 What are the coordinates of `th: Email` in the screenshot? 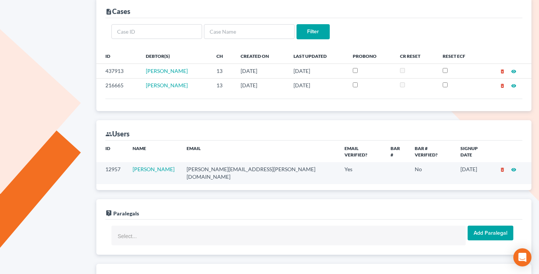 It's located at (260, 151).